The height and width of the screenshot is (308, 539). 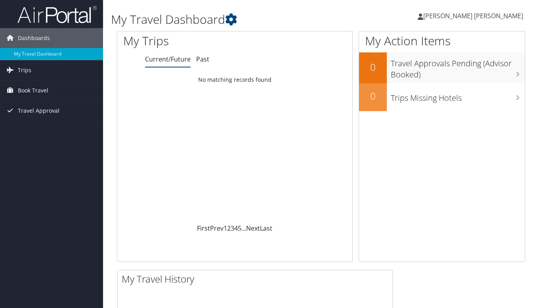 What do you see at coordinates (266, 228) in the screenshot?
I see `a: Last` at bounding box center [266, 228].